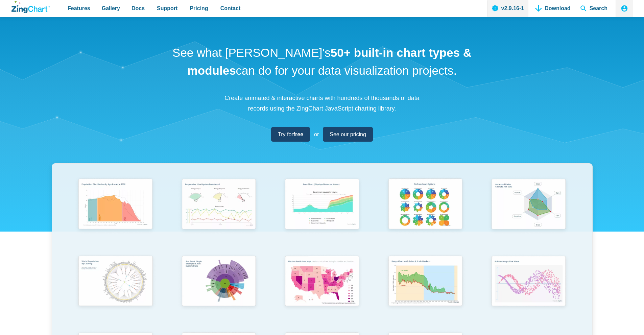 Image resolution: width=644 pixels, height=335 pixels. I want to click on a: Pie Transform Options, so click(425, 214).